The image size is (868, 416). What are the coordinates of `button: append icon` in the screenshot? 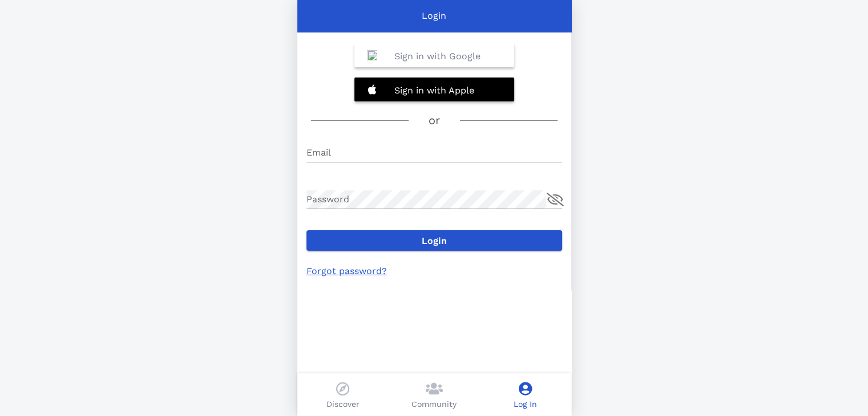 It's located at (555, 200).